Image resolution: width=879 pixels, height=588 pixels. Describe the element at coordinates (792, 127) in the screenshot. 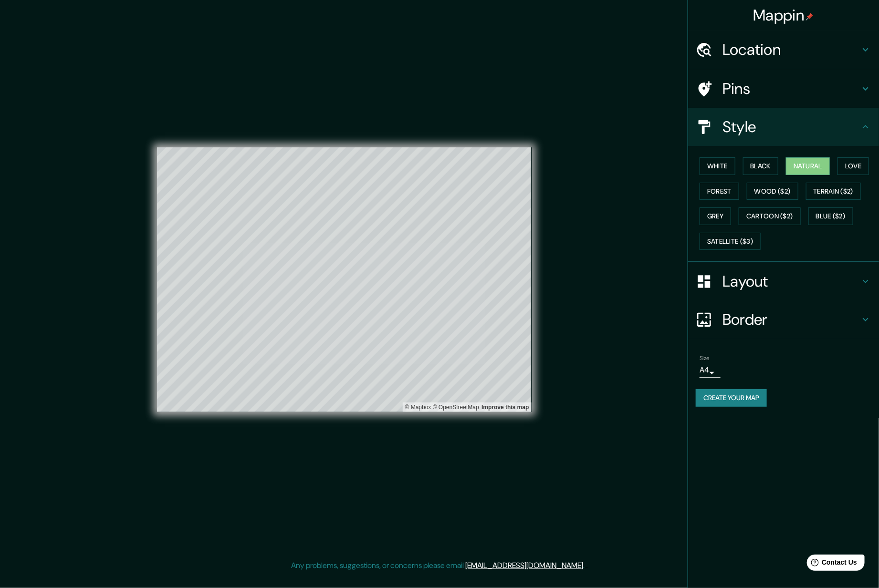

I see `h4: Style` at that location.